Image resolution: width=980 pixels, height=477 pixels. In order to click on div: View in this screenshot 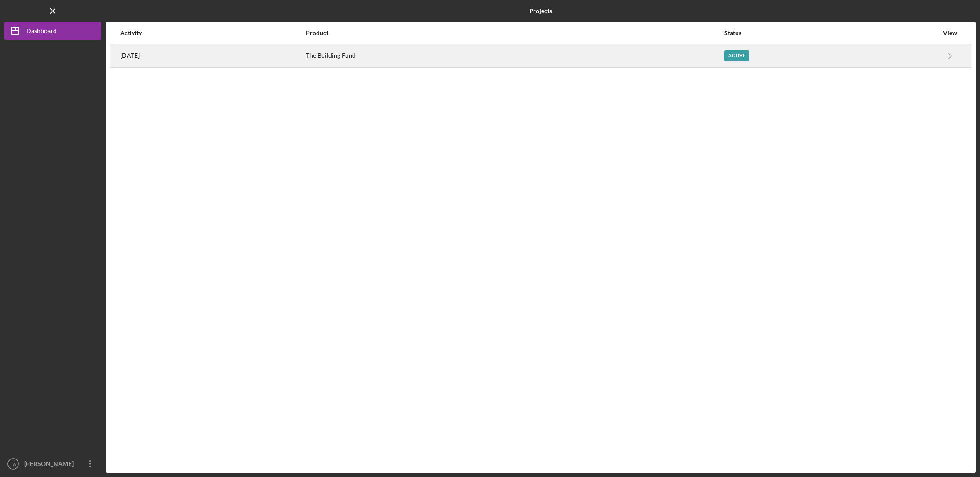, I will do `click(951, 33)`.